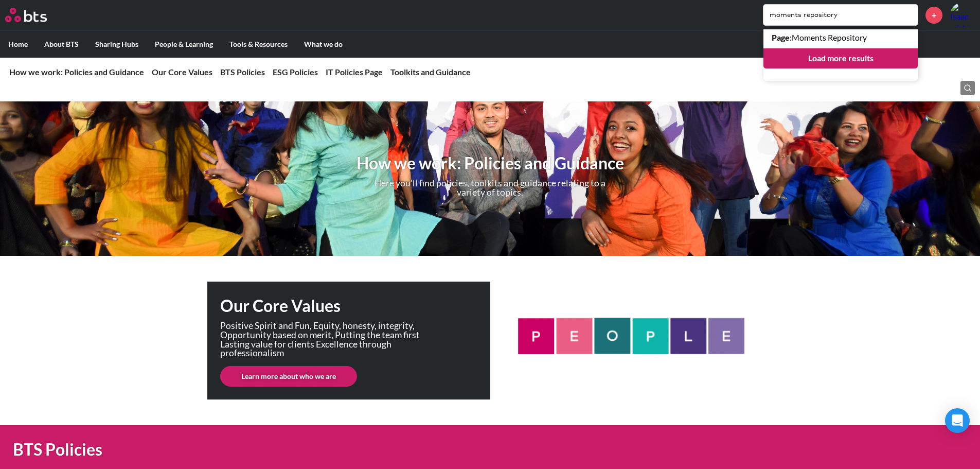  Describe the element at coordinates (61, 44) in the screenshot. I see `label: About BTS` at that location.